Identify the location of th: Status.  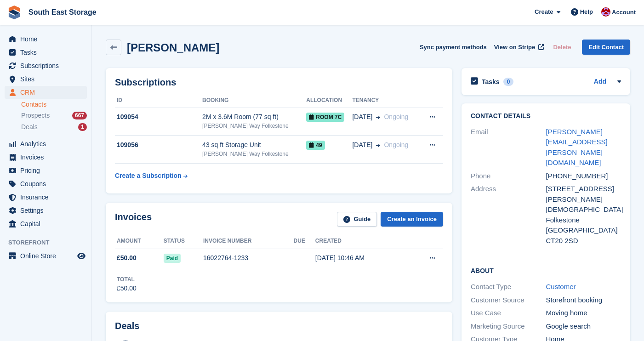
(183, 241).